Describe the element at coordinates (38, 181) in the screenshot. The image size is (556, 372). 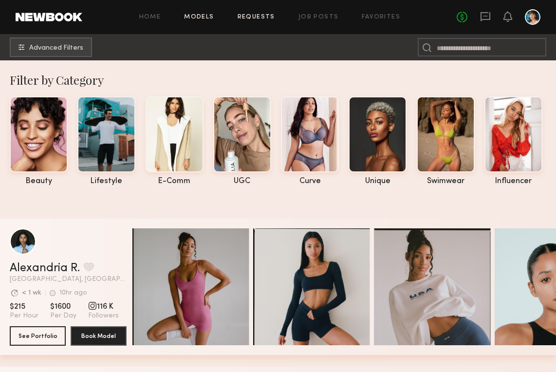
I see `div: beauty` at that location.